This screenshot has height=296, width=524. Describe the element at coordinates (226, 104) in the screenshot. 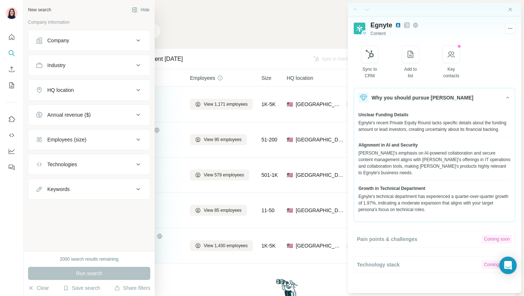

I see `span: View 1,171 employees` at that location.